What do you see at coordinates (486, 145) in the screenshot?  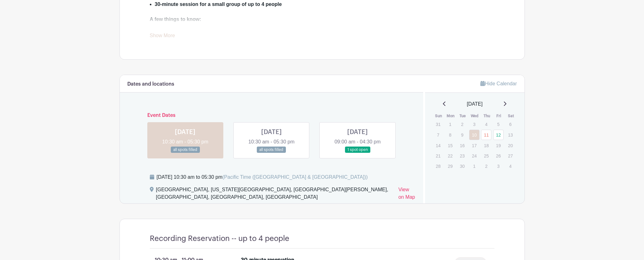 I see `p: 18` at bounding box center [486, 145].